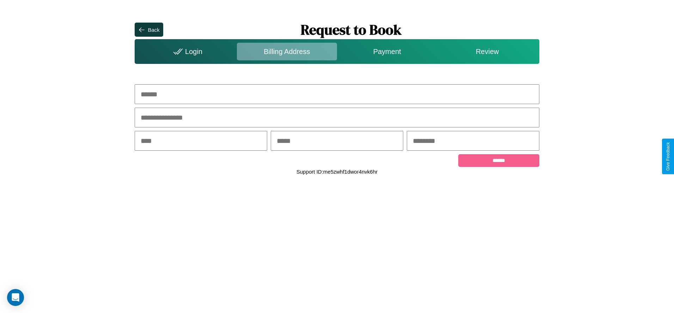 This screenshot has height=313, width=674. What do you see at coordinates (387, 51) in the screenshot?
I see `div: Payment` at bounding box center [387, 51].